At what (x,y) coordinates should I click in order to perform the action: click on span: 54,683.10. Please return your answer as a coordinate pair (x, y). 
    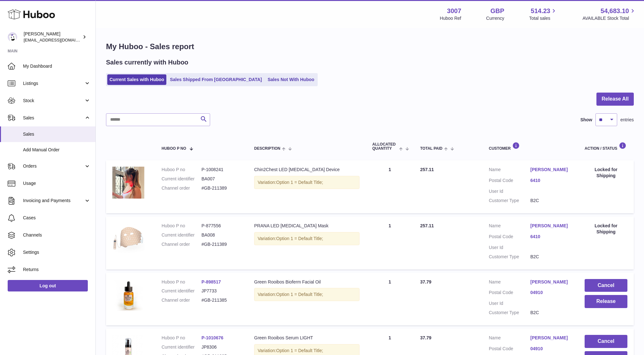
    Looking at the image, I should click on (614, 11).